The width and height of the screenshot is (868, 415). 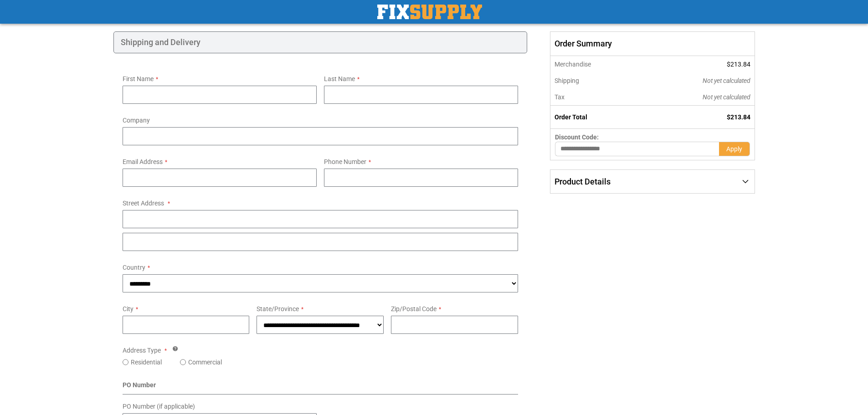 What do you see at coordinates (143, 203) in the screenshot?
I see `span: Street Address` at bounding box center [143, 203].